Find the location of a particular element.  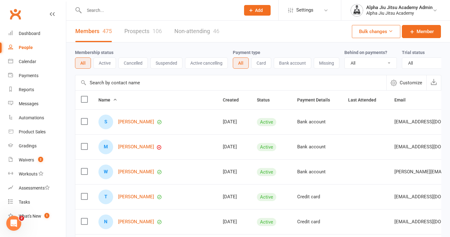

button: Email is located at coordinates (403, 100).